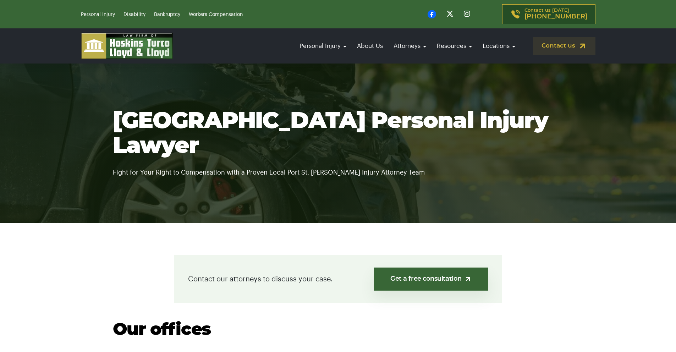 The width and height of the screenshot is (676, 352). What do you see at coordinates (338, 279) in the screenshot?
I see `div: Contact our attorneys to discuss your case.` at bounding box center [338, 279].